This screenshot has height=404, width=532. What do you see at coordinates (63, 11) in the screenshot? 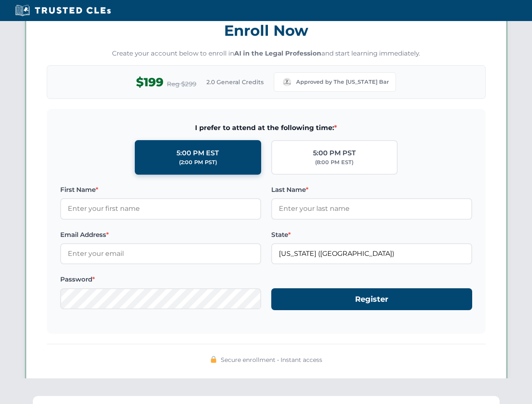
I see `img: Trusted CLEs` at bounding box center [63, 11].